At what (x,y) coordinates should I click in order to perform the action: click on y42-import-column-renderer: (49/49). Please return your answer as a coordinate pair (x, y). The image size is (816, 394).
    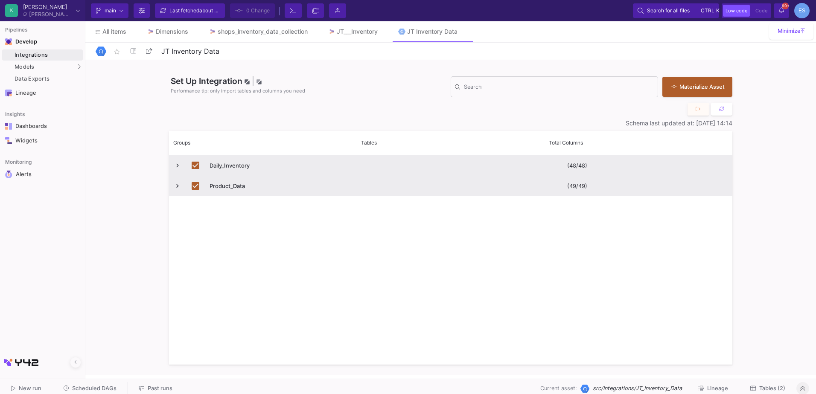
    Looking at the image, I should click on (577, 186).